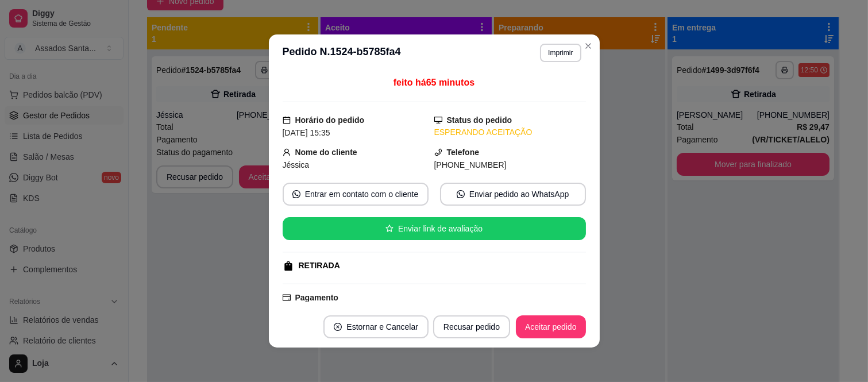 The height and width of the screenshot is (382, 868). Describe the element at coordinates (342, 53) in the screenshot. I see `h3: Pedido N. 1524-b5785fa4` at that location.